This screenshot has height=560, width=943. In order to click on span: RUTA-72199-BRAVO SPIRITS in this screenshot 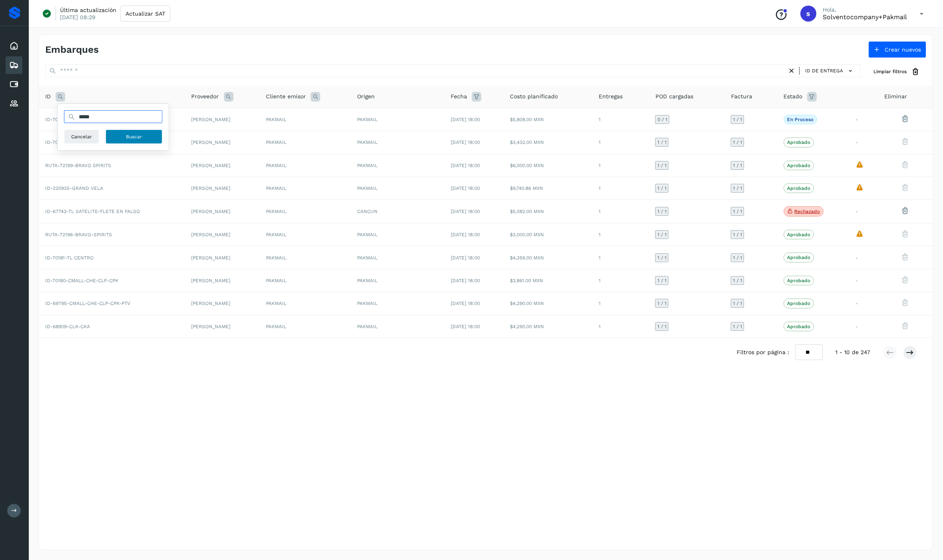, I will do `click(78, 165)`.